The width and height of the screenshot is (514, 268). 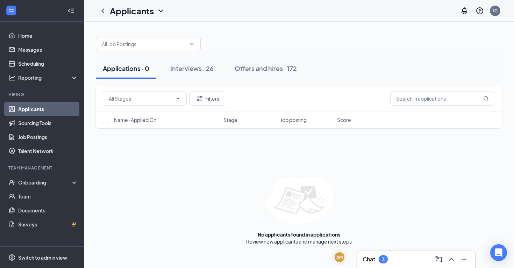 I want to click on div: Open Intercom Messenger, so click(x=499, y=253).